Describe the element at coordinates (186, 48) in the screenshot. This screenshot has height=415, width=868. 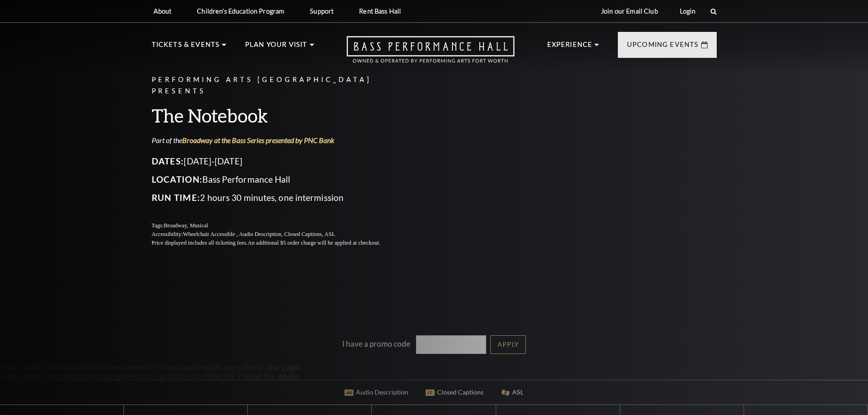
I see `p: Tickets & Events` at that location.